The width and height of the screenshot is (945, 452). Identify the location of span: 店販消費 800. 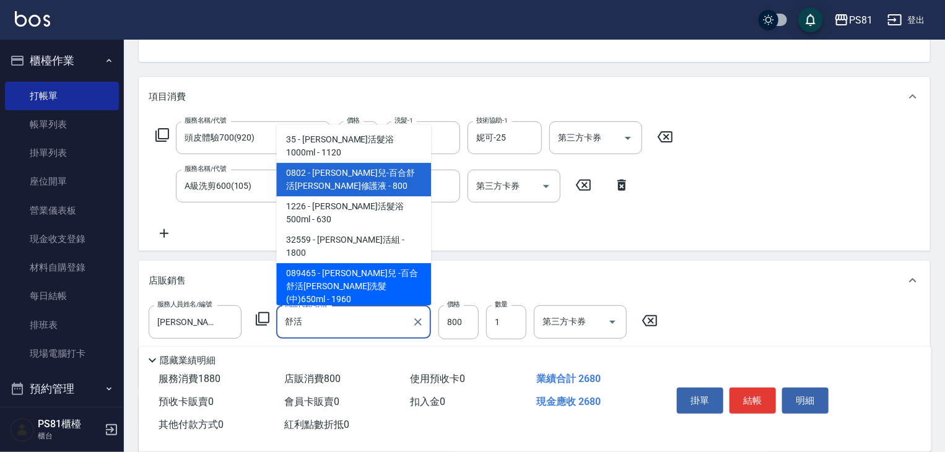
(312, 378).